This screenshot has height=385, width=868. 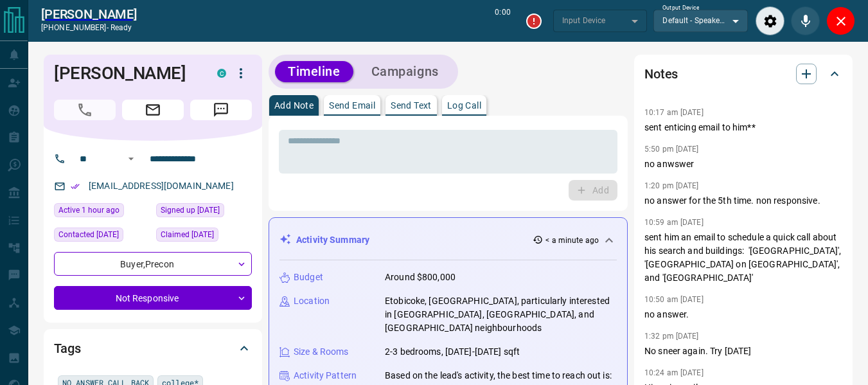 What do you see at coordinates (744, 200) in the screenshot?
I see `p: no answer for the 5th time. non responsive.` at bounding box center [744, 200].